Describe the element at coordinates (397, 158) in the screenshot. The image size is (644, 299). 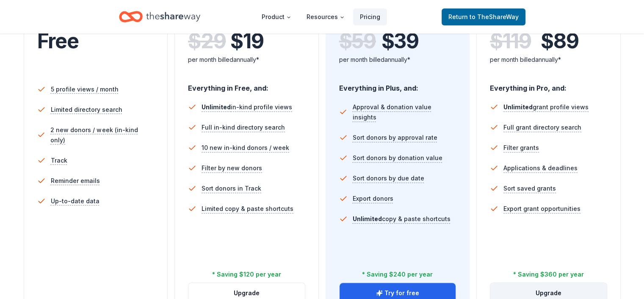
I see `span: Sort donors by donation value` at that location.